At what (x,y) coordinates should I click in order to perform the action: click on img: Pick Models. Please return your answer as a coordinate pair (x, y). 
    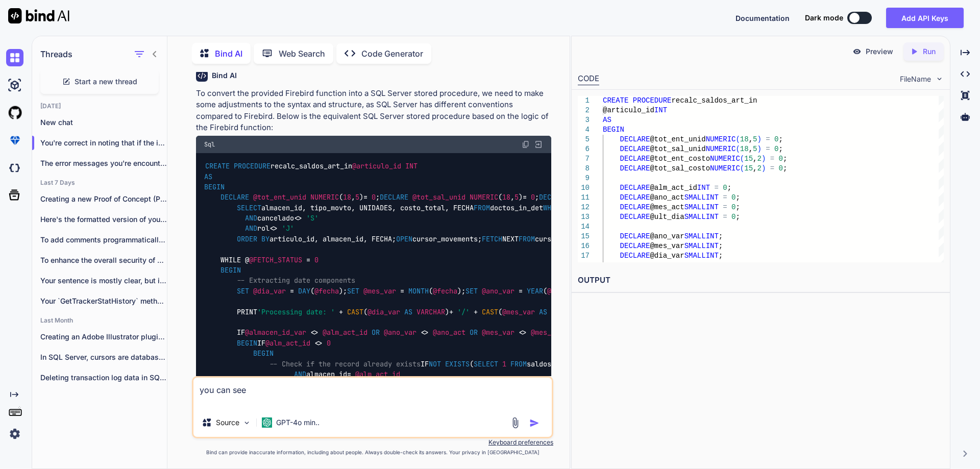
    Looking at the image, I should click on (247, 423).